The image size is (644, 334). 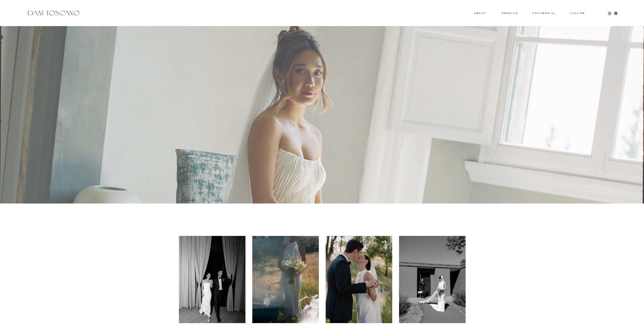 What do you see at coordinates (544, 13) in the screenshot?
I see `h3: commercial` at bounding box center [544, 13].